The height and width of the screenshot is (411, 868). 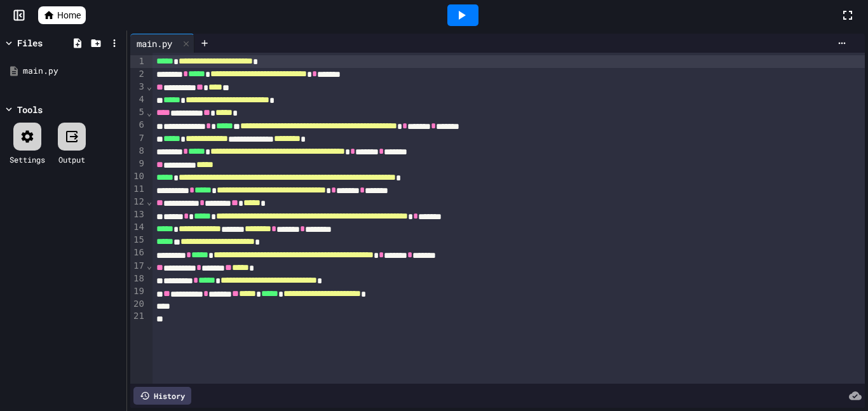 I want to click on div: 18, so click(x=138, y=279).